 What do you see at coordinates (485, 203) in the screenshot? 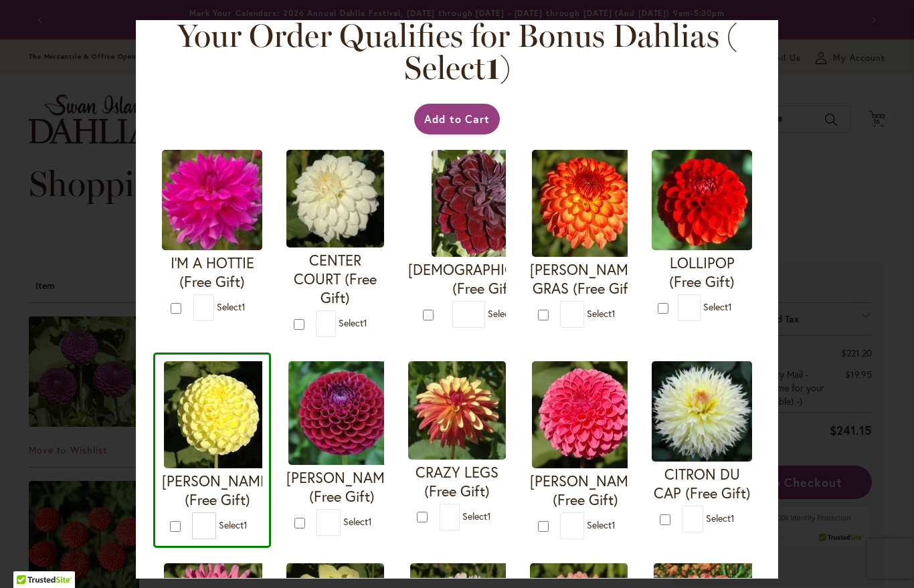
I see `img: VOODOO (Free Gift)` at bounding box center [485, 203].